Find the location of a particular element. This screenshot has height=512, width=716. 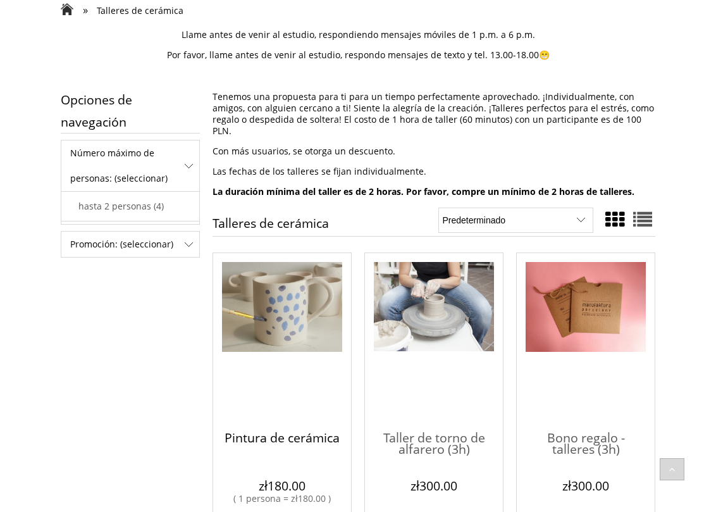

span: Pintura de cerámica is located at coordinates (282, 439).